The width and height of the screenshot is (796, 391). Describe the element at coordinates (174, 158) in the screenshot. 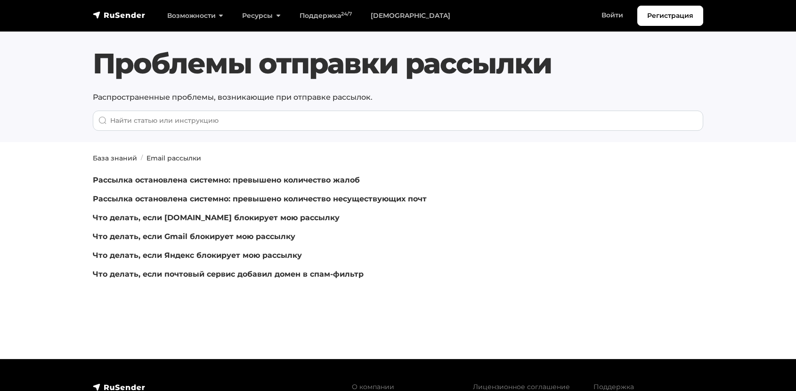

I see `a: Email рассылки` at that location.